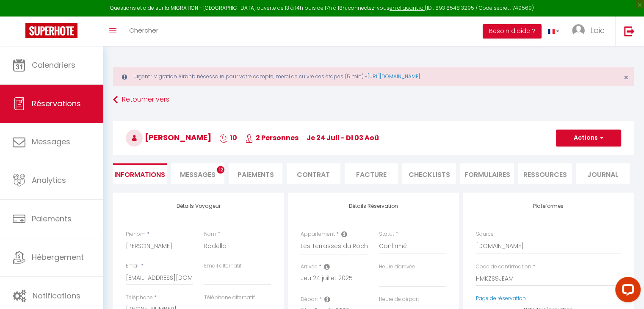 The width and height of the screenshot is (644, 309). Describe the element at coordinates (309, 300) in the screenshot. I see `label: Départ` at that location.